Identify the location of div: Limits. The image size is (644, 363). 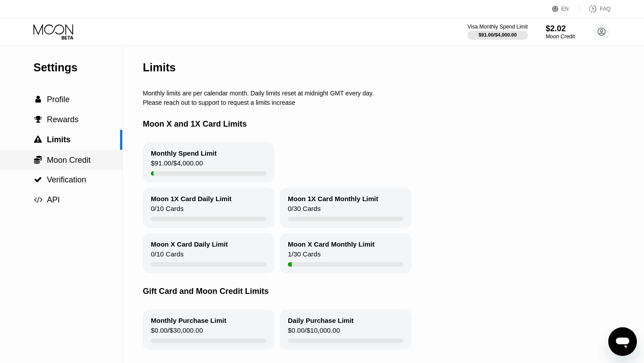
(159, 67).